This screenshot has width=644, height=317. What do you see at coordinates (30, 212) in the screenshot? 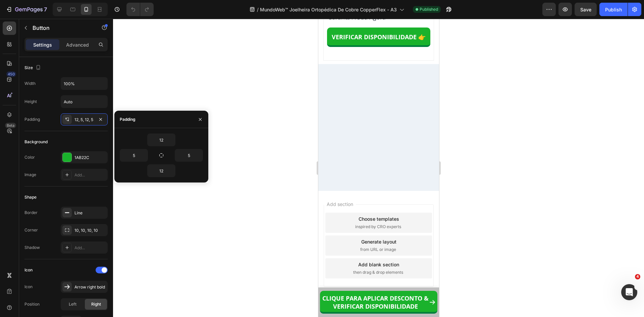
I see `div: Border` at bounding box center [30, 212].